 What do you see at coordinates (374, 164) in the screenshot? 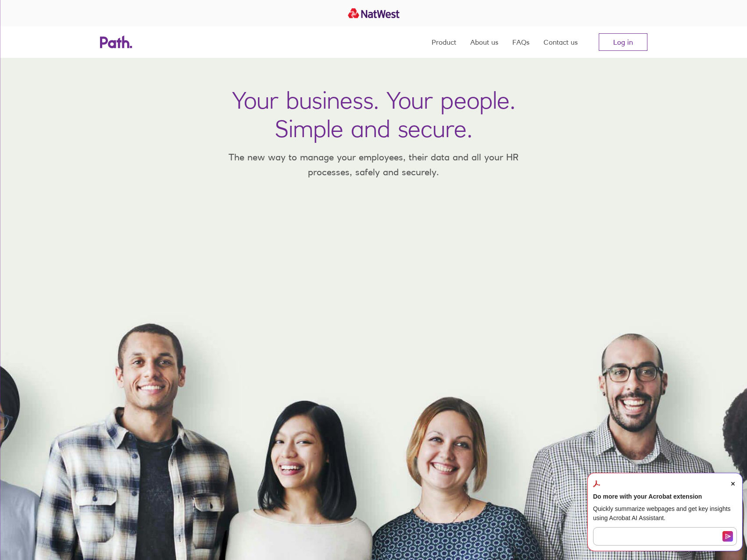
I see `p: The new way to manage your employees, their data and all your HR processes, safely and securely.` at bounding box center [374, 164].